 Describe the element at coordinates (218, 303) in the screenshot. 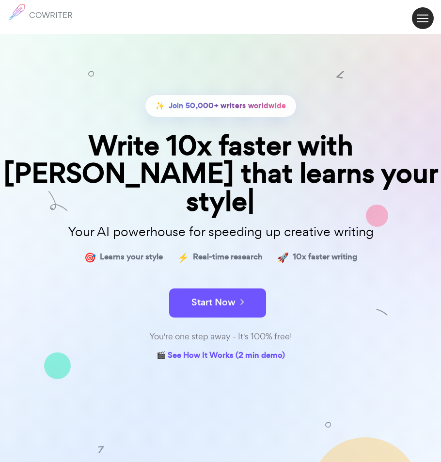

I see `button: Start Now` at that location.